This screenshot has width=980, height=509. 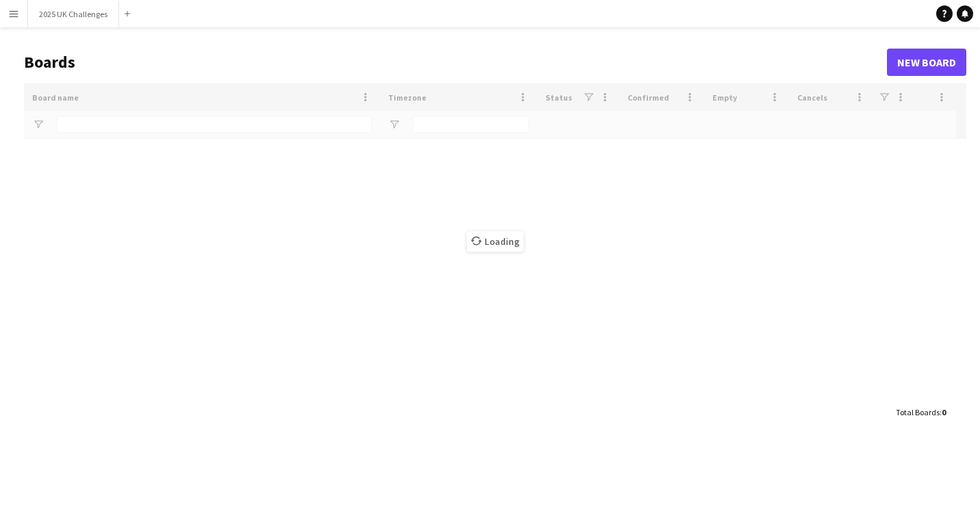 I want to click on h1: Boards, so click(x=455, y=63).